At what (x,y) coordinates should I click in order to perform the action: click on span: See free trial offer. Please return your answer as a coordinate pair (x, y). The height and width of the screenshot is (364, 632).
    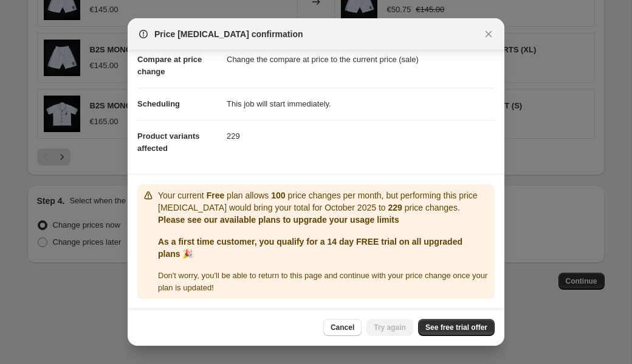
    Looking at the image, I should click on (457, 327).